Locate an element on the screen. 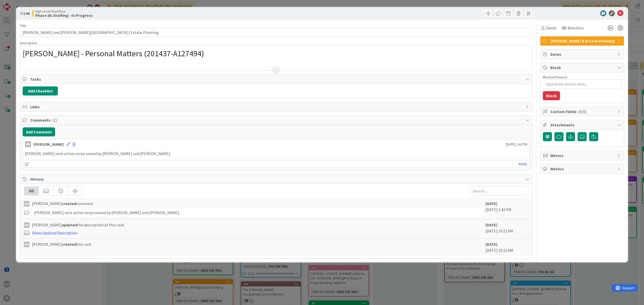 This screenshot has width=644, height=305. b: updated is located at coordinates (70, 225).